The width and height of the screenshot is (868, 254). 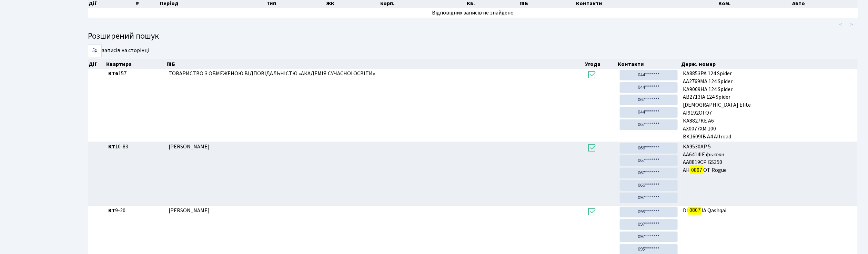 I want to click on th: Угода, so click(x=601, y=64).